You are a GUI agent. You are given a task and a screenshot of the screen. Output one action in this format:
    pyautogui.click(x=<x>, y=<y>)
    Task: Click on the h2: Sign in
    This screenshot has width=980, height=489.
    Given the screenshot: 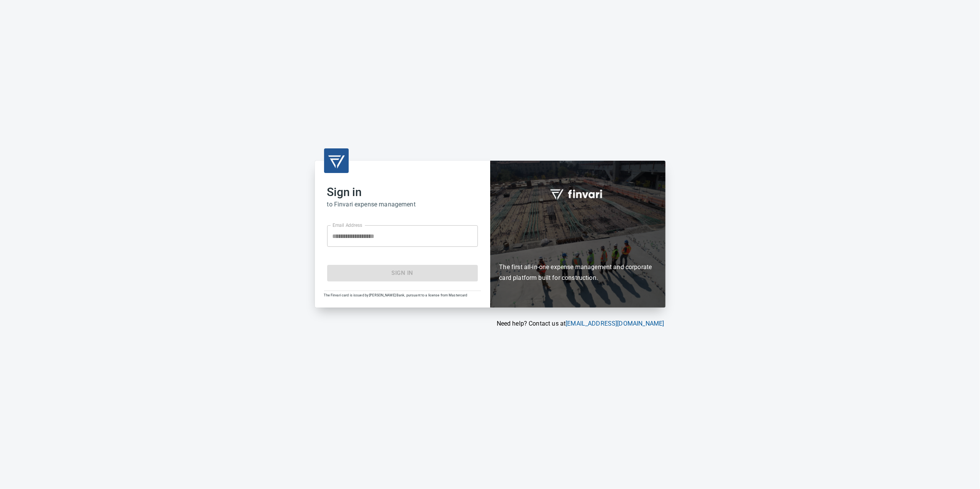 What is the action you would take?
    pyautogui.click(x=402, y=192)
    